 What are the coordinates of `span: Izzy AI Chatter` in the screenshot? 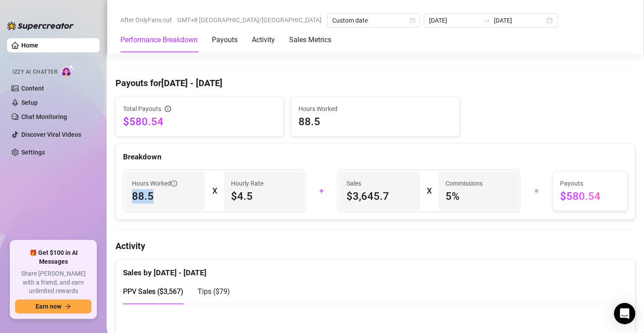 It's located at (34, 72).